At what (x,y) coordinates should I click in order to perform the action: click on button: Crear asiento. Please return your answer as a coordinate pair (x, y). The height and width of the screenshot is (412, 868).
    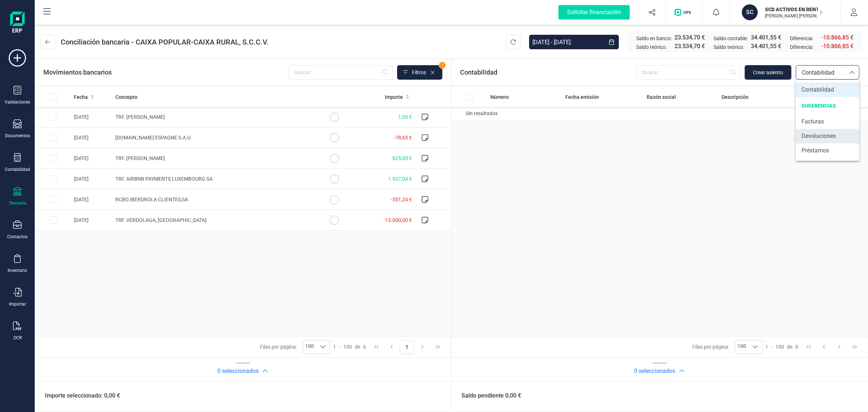
    Looking at the image, I should click on (768, 72).